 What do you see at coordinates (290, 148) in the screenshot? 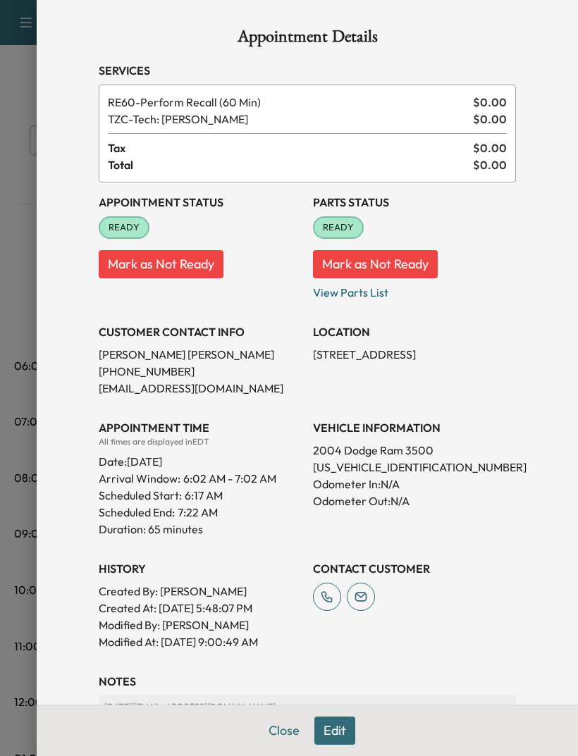
I see `span: Tax` at bounding box center [290, 148].